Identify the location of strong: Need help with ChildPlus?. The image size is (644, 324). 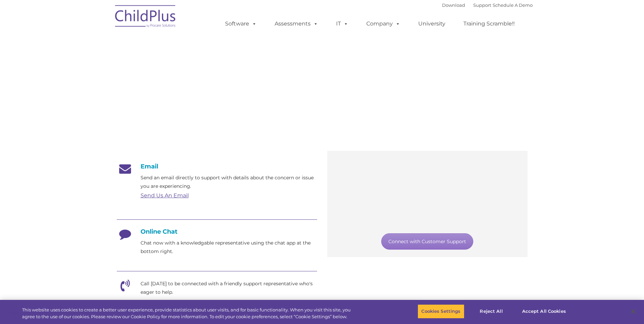
(152, 80).